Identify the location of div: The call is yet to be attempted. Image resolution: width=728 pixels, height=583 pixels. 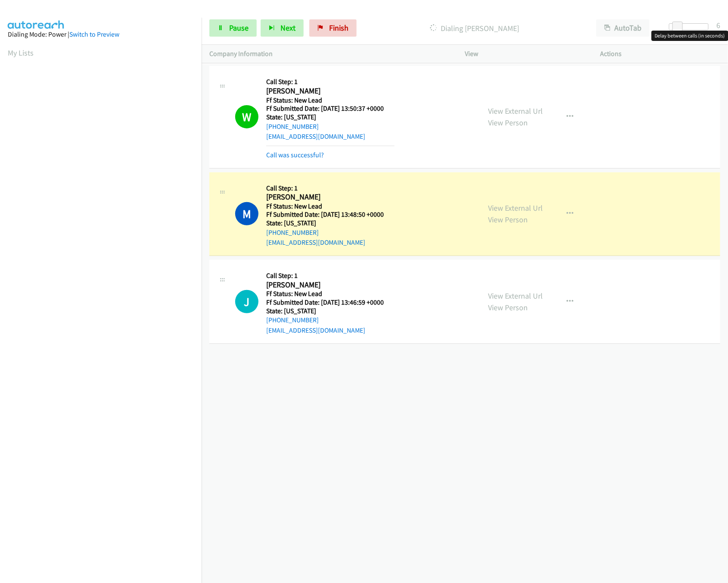
(247, 302).